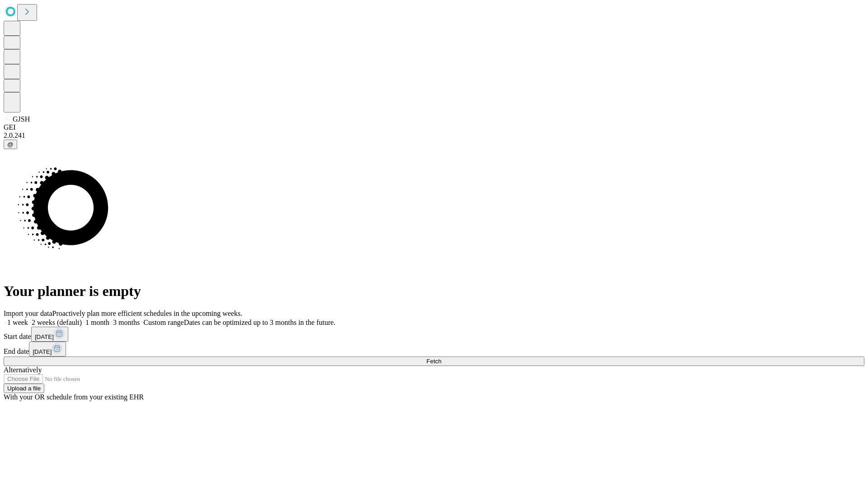  Describe the element at coordinates (24, 388) in the screenshot. I see `button: Upload a file` at that location.